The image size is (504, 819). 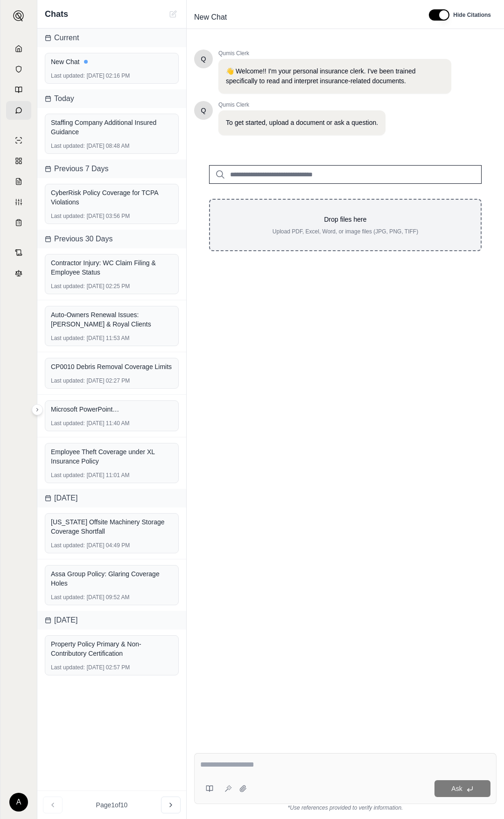 What do you see at coordinates (112, 62) in the screenshot?
I see `div: New Chat` at bounding box center [112, 62].